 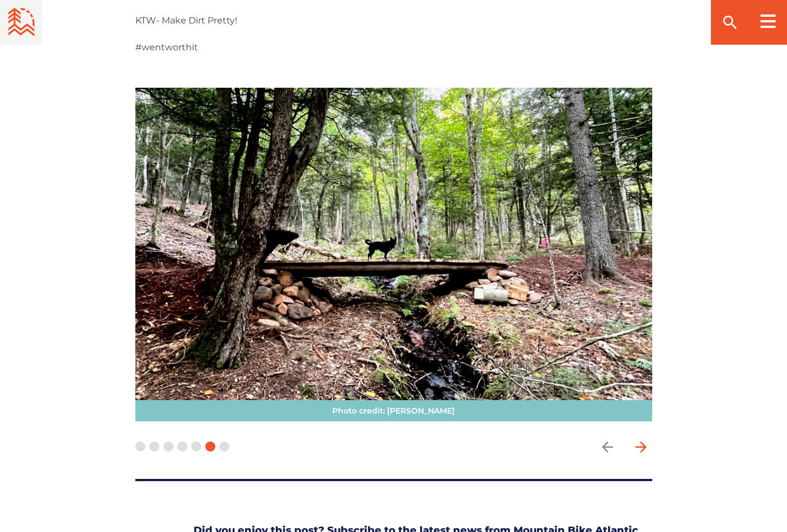 I want to click on p: KTW- Make Dirt Pretty!, so click(x=394, y=20).